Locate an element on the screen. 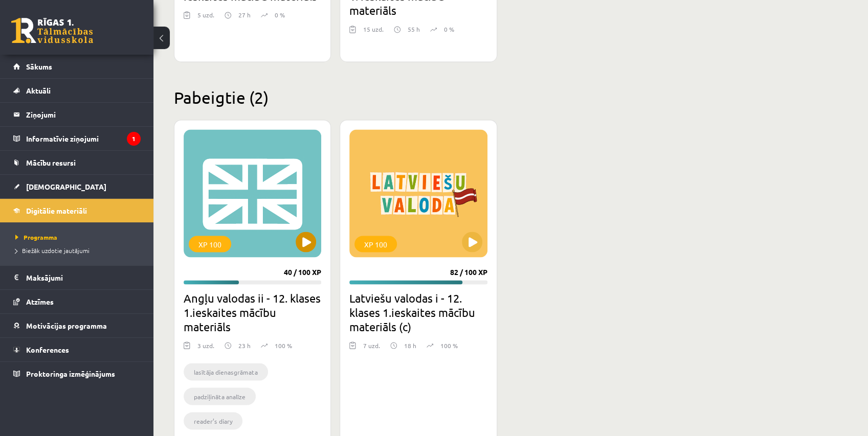 This screenshot has width=868, height=436. div: 3 uzd. is located at coordinates (206, 348).